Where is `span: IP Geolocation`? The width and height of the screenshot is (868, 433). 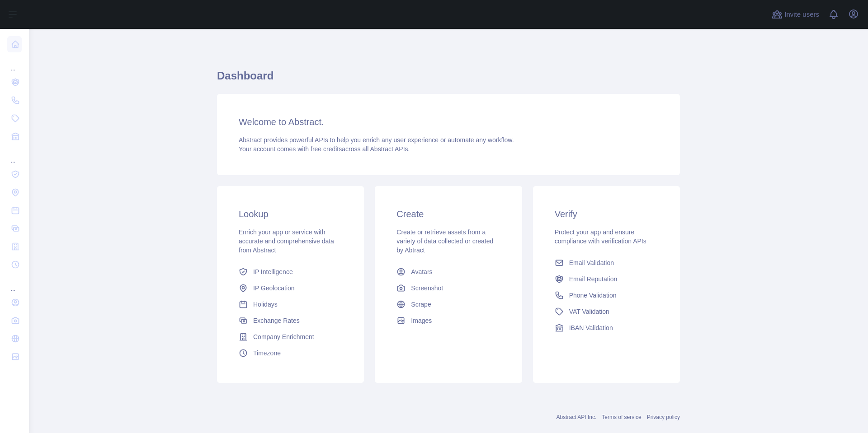 span: IP Geolocation is located at coordinates (274, 289).